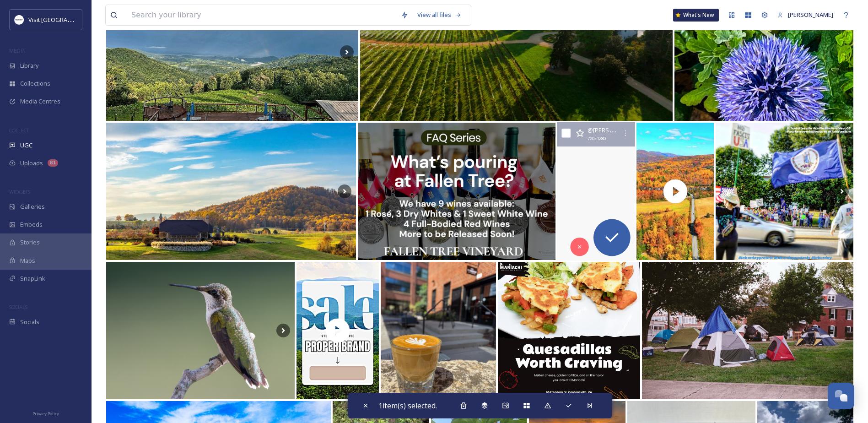 This screenshot has width=868, height=423. Describe the element at coordinates (33, 206) in the screenshot. I see `span: Galleries` at that location.